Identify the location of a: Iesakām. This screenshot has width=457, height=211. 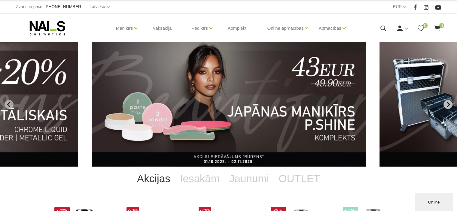
(200, 179).